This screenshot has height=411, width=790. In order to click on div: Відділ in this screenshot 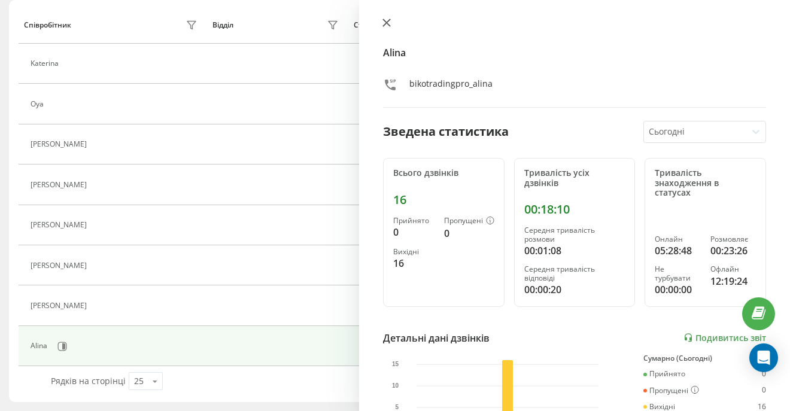, I will do `click(223, 25)`.